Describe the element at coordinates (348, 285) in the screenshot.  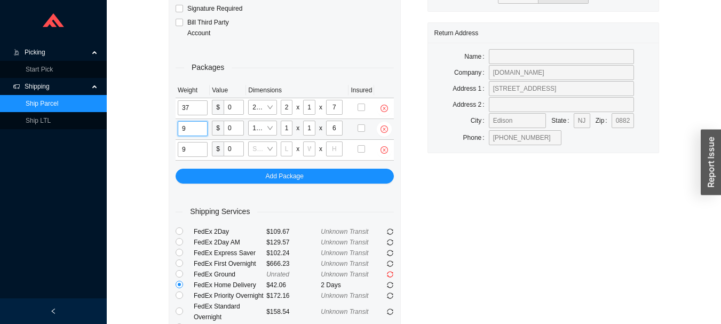
I see `div: 2 Days` at that location.